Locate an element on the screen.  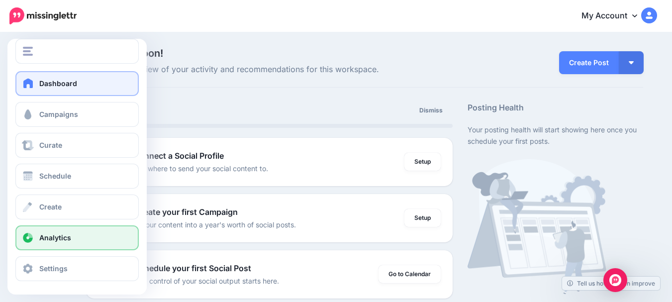
span: Dashboard is located at coordinates (58, 83).